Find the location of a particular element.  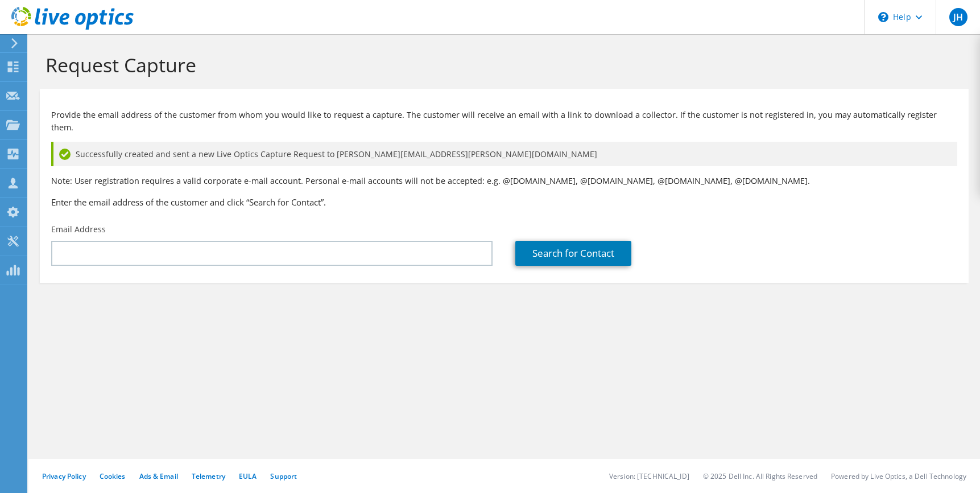

span: JH is located at coordinates (958, 17).